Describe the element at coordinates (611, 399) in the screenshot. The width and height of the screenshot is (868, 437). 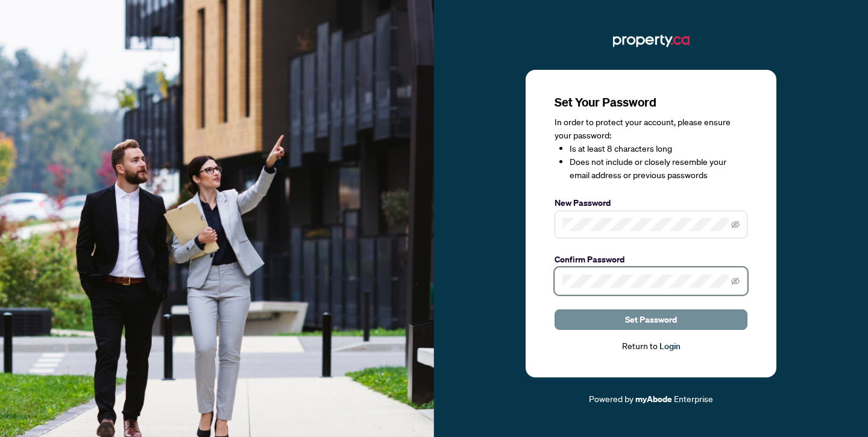
I see `span: Powered by` at that location.